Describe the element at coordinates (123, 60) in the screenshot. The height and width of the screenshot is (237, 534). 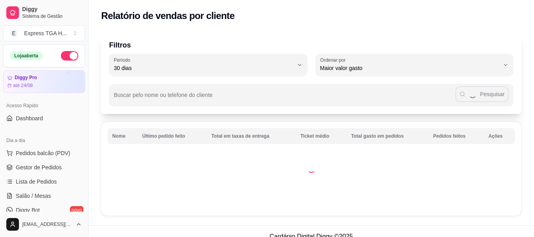
I see `label: Período` at that location.